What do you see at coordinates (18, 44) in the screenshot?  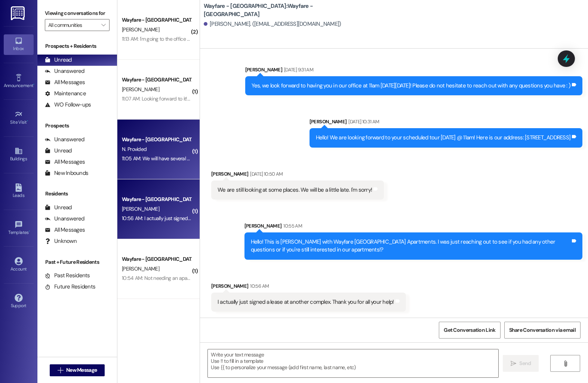 I see `a: Inbox` at bounding box center [18, 44].